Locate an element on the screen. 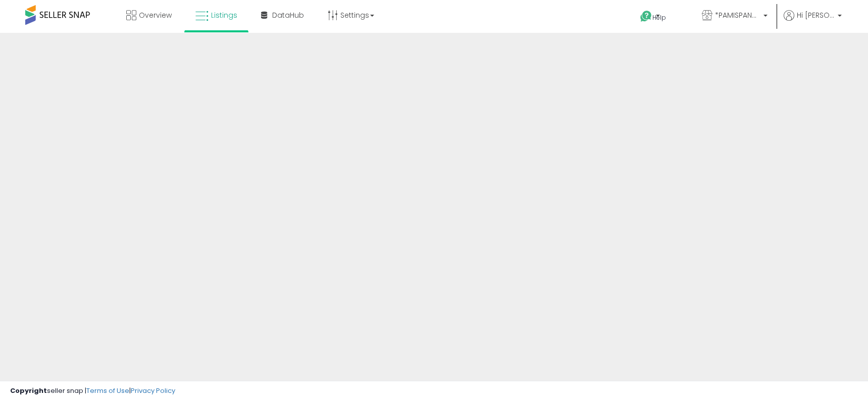 This screenshot has height=401, width=868. span: *PAMISPANAS* is located at coordinates (737, 15).